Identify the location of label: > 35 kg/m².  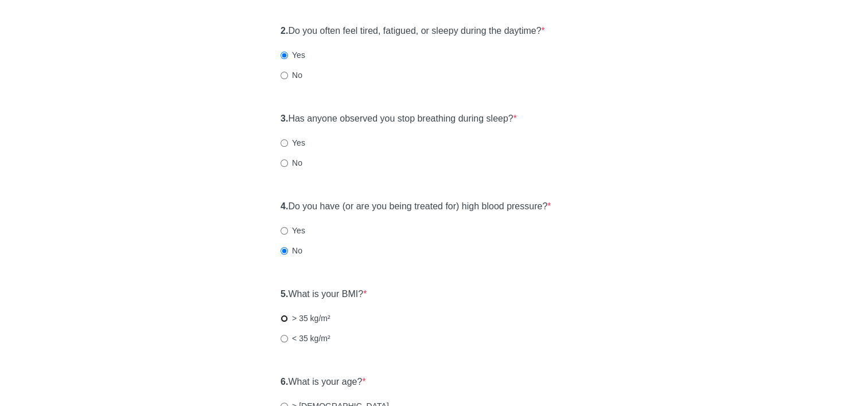
(305, 318).